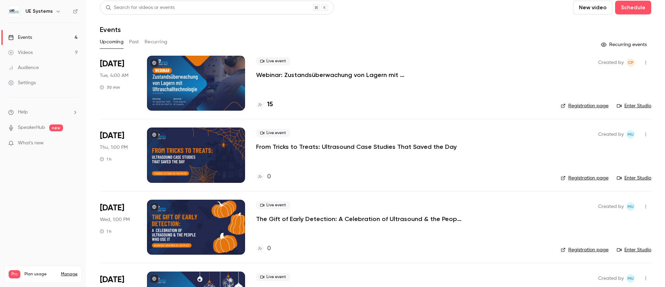 This screenshot has height=287, width=665. I want to click on span: Help, so click(23, 112).